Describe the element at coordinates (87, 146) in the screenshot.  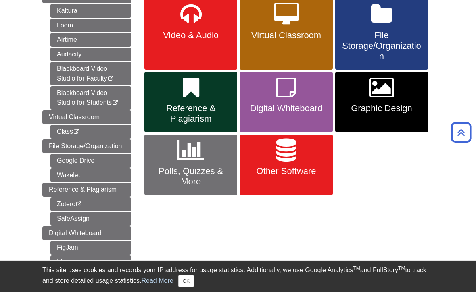
I see `a: File Storage/Organization` at that location.